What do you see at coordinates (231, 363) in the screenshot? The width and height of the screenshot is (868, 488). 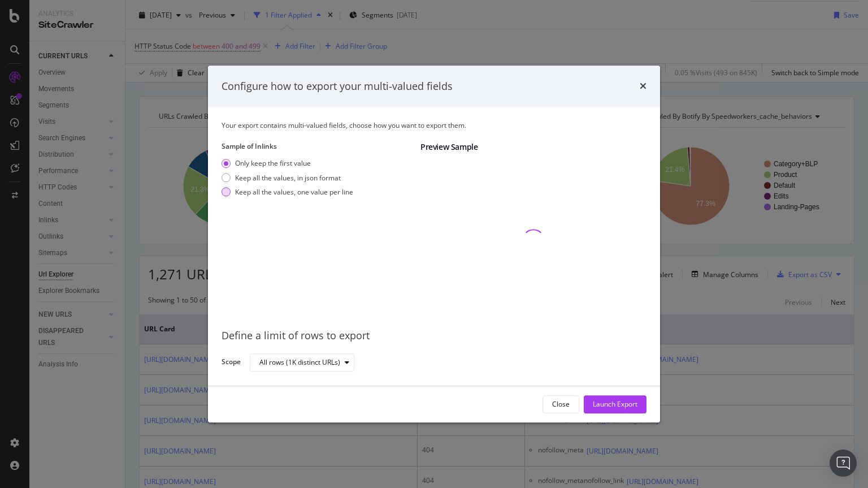 I see `label: Scope` at bounding box center [231, 363].